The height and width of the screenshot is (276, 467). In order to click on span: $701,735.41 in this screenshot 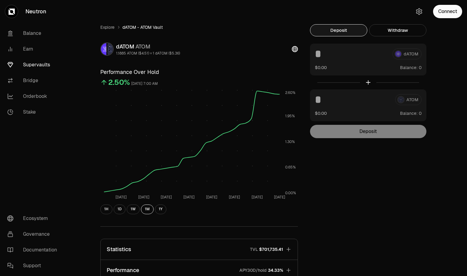, I will do `click(271, 250)`.